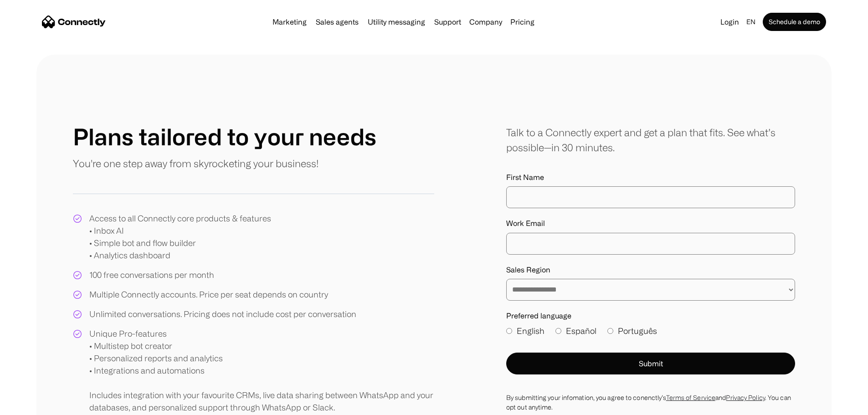 Image resolution: width=868 pixels, height=415 pixels. I want to click on a: Schedule a demo, so click(794, 22).